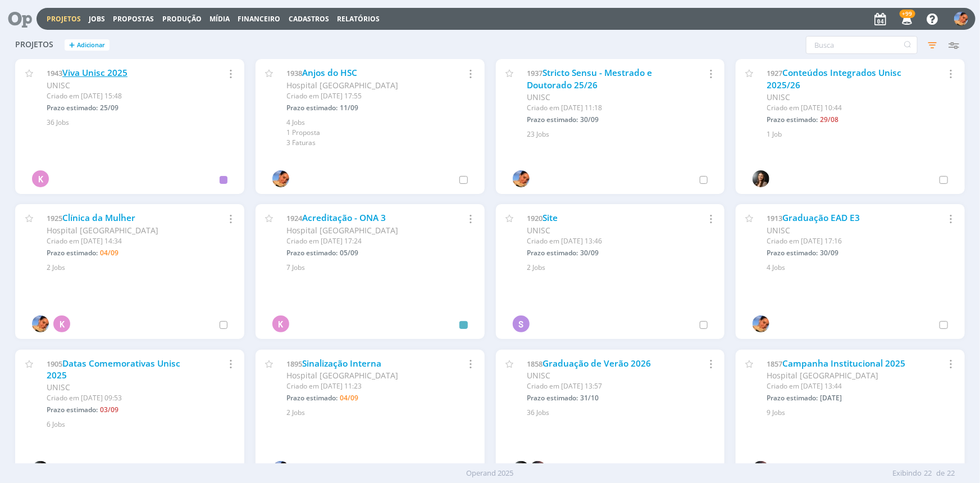  What do you see at coordinates (109, 409) in the screenshot?
I see `span: 03/09` at bounding box center [109, 409].